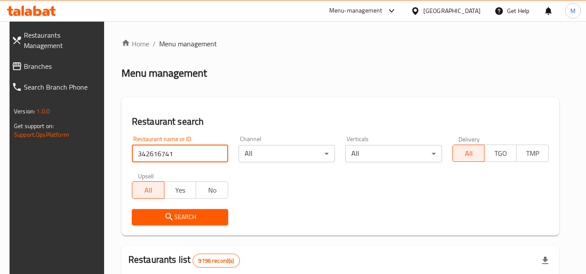  I want to click on input: Search for restaurant name or ID.., so click(180, 154).